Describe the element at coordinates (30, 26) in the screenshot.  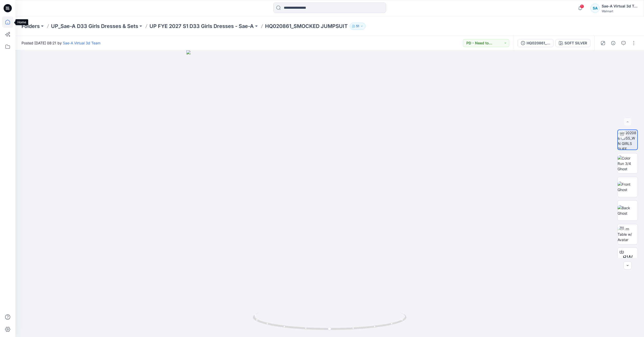
I see `p: Folders` at that location.